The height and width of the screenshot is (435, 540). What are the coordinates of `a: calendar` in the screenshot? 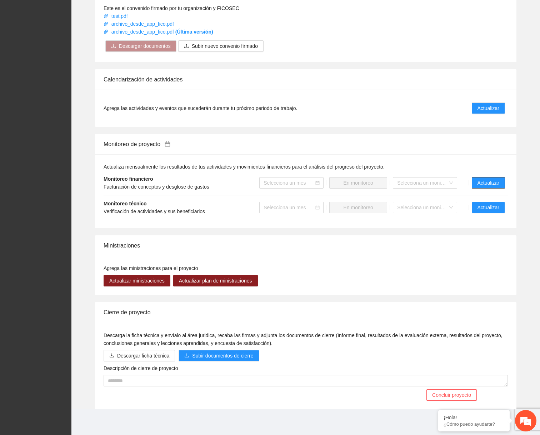 It's located at (165, 144).